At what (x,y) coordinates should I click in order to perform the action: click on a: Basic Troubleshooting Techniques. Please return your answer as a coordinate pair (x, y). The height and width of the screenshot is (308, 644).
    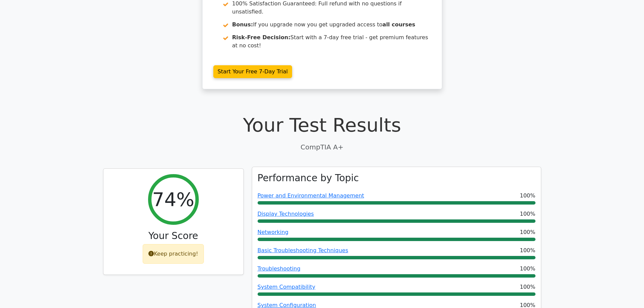
    Looking at the image, I should click on (303, 250).